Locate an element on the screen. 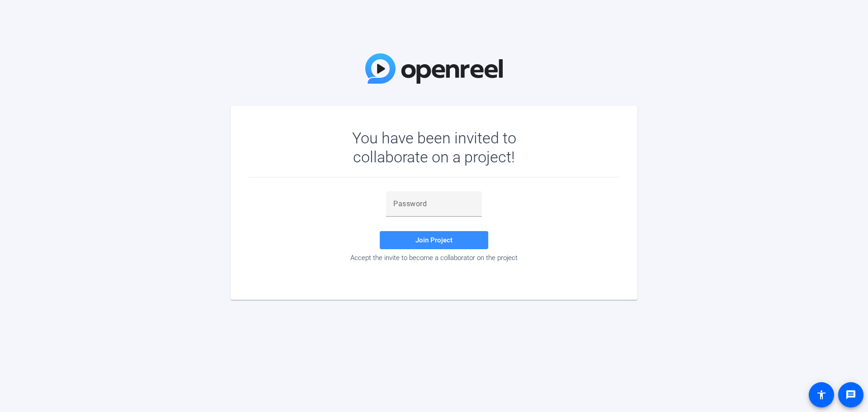 This screenshot has width=868, height=412. input: Password is located at coordinates (434, 204).